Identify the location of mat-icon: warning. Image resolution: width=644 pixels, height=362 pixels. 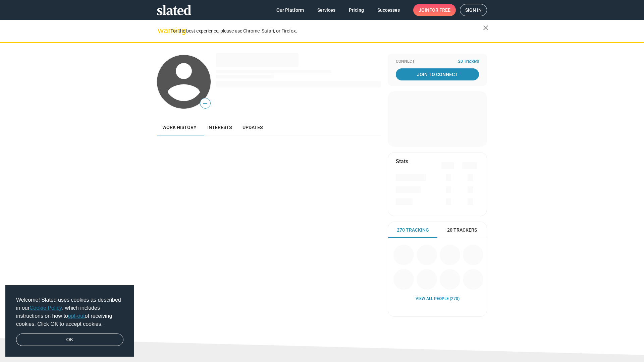
(162, 30).